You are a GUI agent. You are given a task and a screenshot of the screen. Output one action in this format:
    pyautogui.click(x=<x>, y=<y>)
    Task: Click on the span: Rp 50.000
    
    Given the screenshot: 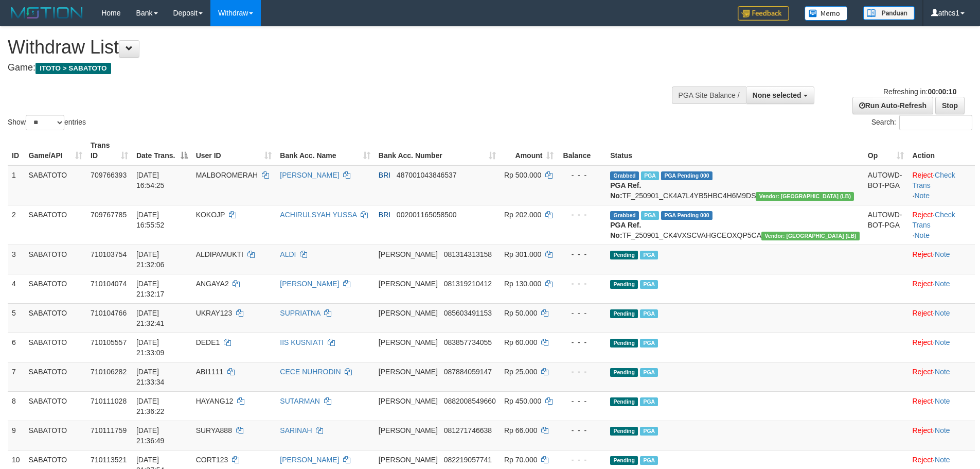 What is the action you would take?
    pyautogui.click(x=521, y=313)
    